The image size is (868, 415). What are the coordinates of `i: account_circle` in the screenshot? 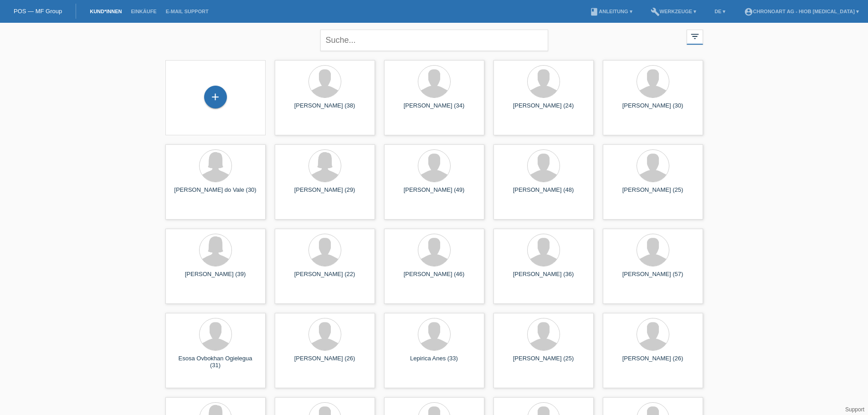 It's located at (748, 12).